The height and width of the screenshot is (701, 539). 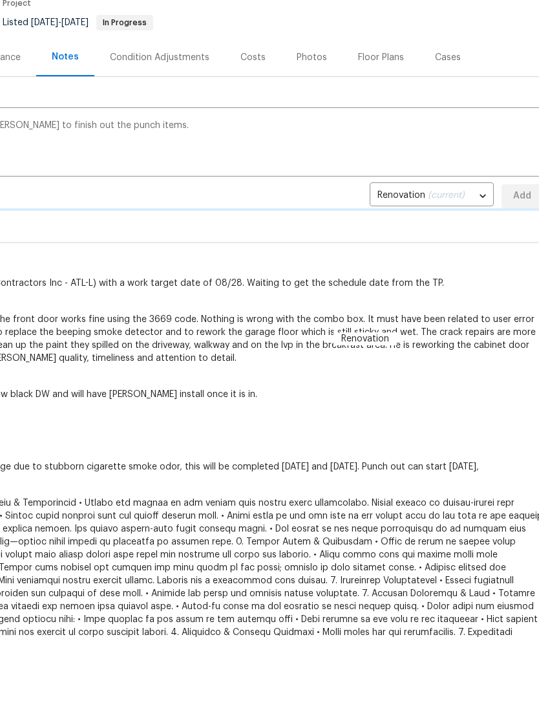 What do you see at coordinates (125, 23) in the screenshot?
I see `span: In Progress` at bounding box center [125, 23].